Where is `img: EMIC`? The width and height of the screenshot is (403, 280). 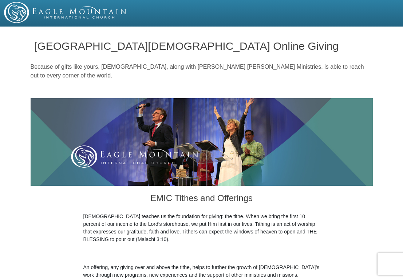 img: EMIC is located at coordinates (65, 12).